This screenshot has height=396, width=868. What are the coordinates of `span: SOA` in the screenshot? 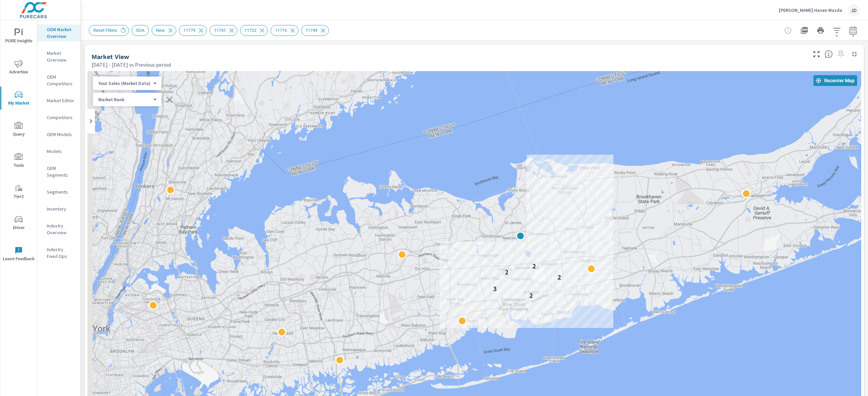 It's located at (140, 30).